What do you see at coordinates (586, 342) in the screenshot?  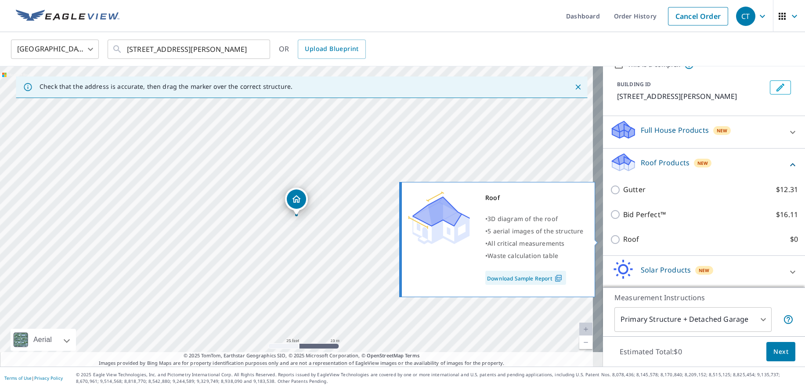 I see `a: Current Level 20, Zoom Out` at bounding box center [586, 342].